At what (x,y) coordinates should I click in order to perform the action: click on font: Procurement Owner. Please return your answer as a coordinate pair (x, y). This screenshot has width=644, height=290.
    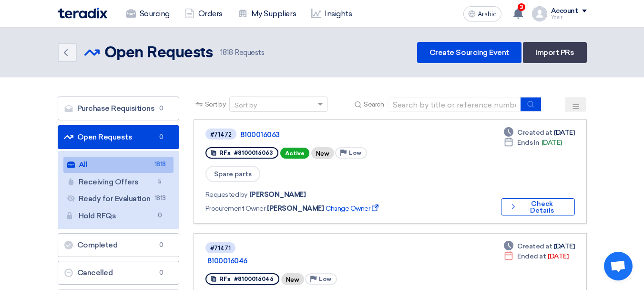
    Looking at the image, I should click on (236, 208).